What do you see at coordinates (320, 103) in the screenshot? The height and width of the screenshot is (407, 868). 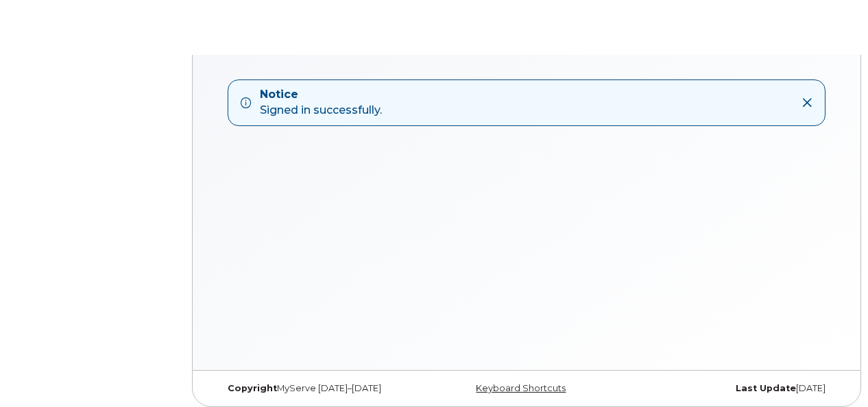 I see `div: Signed in successfully.` at bounding box center [320, 103].